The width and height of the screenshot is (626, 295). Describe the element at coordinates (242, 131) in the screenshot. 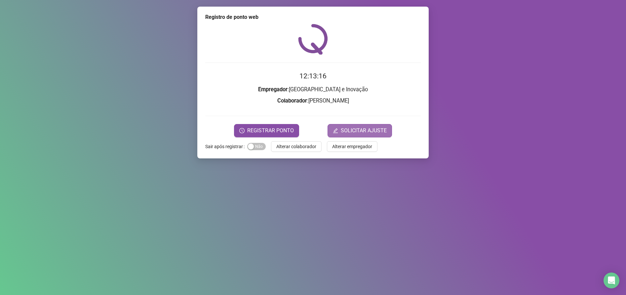

I see `span: clock-circle` at that location.